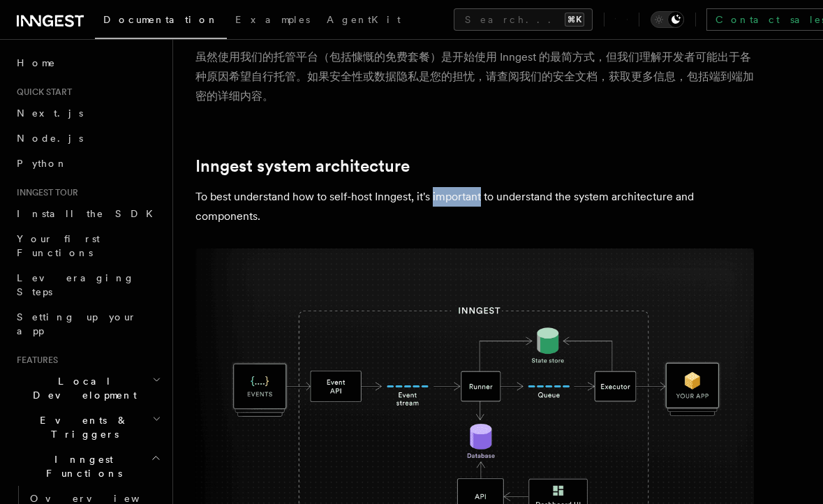 Image resolution: width=823 pixels, height=504 pixels. What do you see at coordinates (364, 19) in the screenshot?
I see `span: AgentKit` at bounding box center [364, 19].